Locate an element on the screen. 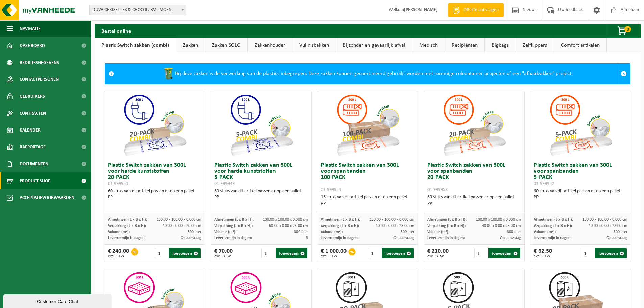  span: DUVA CERISETTES & CHOCOL. BV - MOEN is located at coordinates (138, 10).